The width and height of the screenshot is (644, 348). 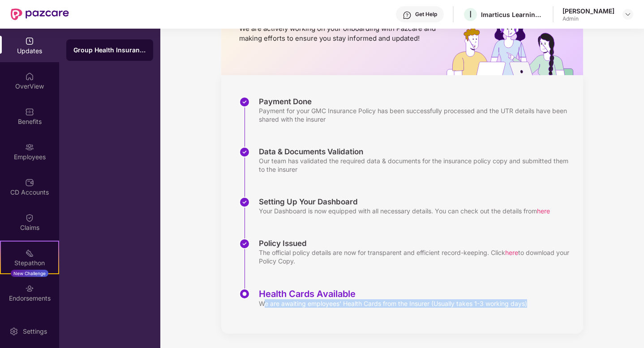 What do you see at coordinates (30, 289) in the screenshot?
I see `img: svg+xml;base64,PHN2ZyBpZD0iRW5kb3JzZW1lbnRzIiB4bWxucz0iaHR0cDovL3d3dy53My5vcmcvMjAwMC9zdmciIHdpZH...` at bounding box center [30, 289].